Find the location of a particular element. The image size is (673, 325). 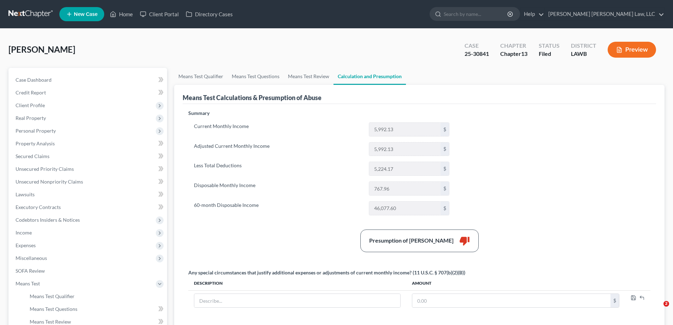

label: Less Total Deductions is located at coordinates (278, 169).